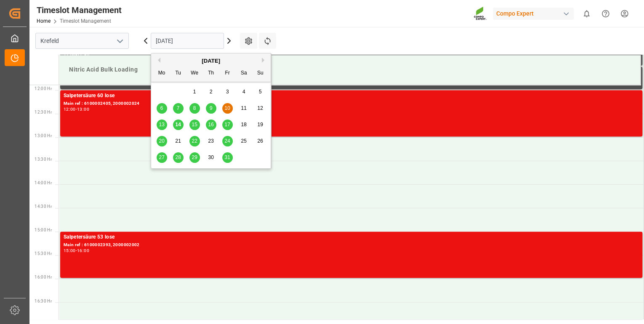  I want to click on div: 16:00, so click(83, 250).